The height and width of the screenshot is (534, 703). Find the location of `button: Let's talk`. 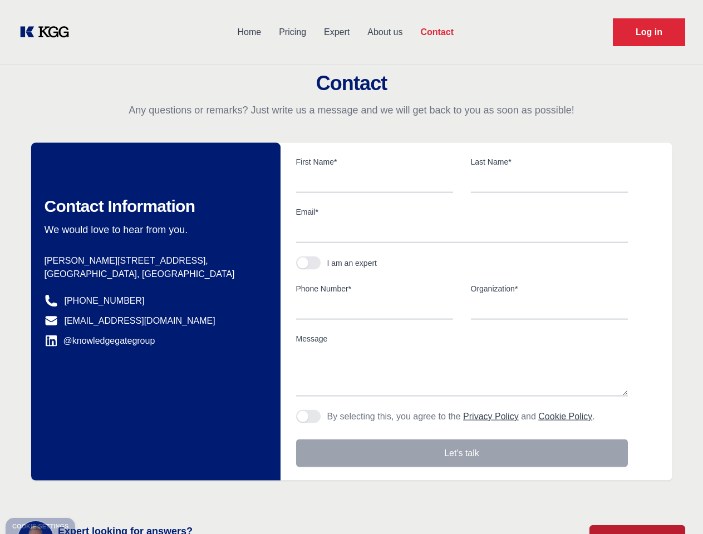

button: Let's talk is located at coordinates (462, 453).